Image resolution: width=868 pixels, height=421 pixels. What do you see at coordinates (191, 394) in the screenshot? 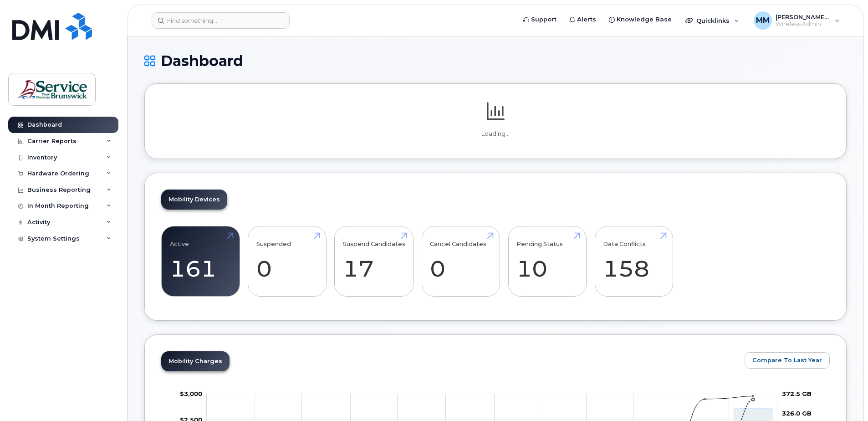
I see `tspan: $3,000` at bounding box center [191, 394].